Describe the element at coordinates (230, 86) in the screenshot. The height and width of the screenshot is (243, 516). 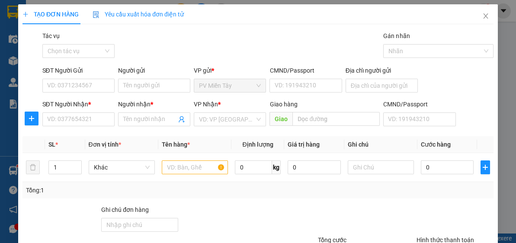
I see `span: PV Miền Tây` at that location.